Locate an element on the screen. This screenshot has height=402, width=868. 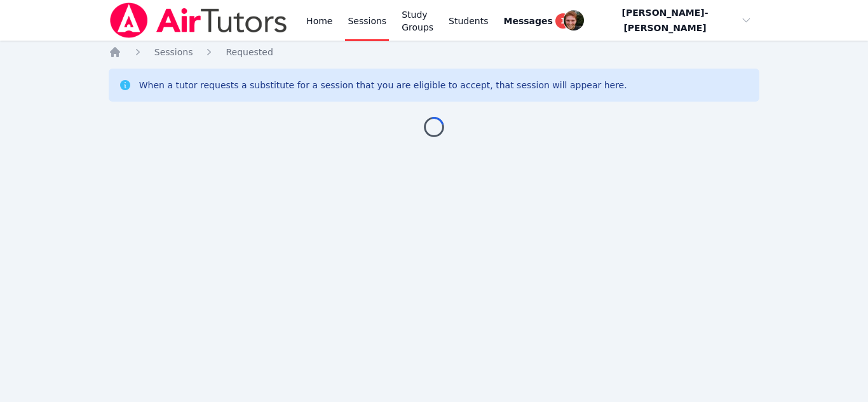
span: Requested is located at coordinates (249, 52).